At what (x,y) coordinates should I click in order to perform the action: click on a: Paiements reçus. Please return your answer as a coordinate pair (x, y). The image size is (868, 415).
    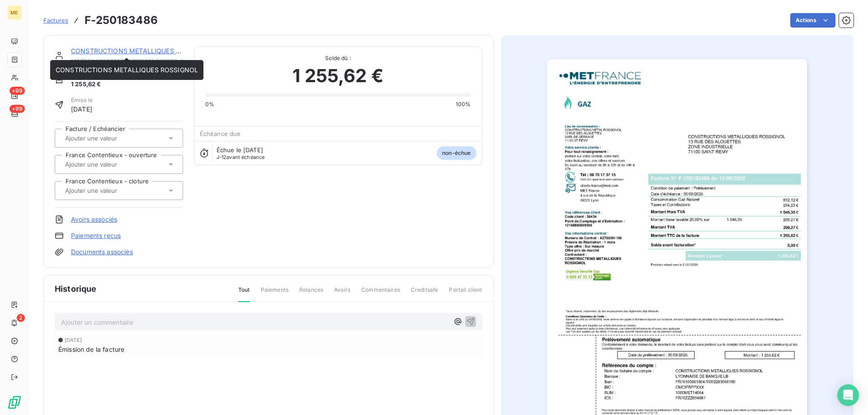
    Looking at the image, I should click on (96, 236).